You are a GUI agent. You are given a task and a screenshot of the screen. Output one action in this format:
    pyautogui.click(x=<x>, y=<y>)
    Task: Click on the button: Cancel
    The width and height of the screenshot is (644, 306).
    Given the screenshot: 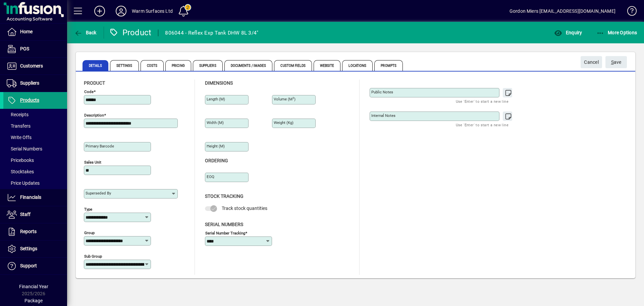 What is the action you would take?
    pyautogui.click(x=591, y=62)
    